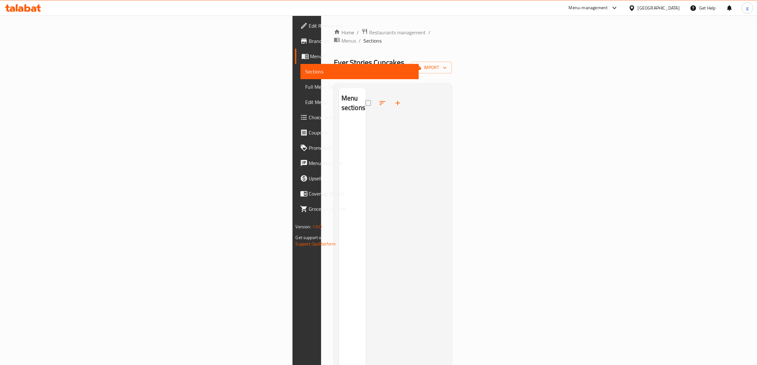 The width and height of the screenshot is (757, 365). Describe the element at coordinates (432, 67) in the screenshot. I see `button: import` at that location.